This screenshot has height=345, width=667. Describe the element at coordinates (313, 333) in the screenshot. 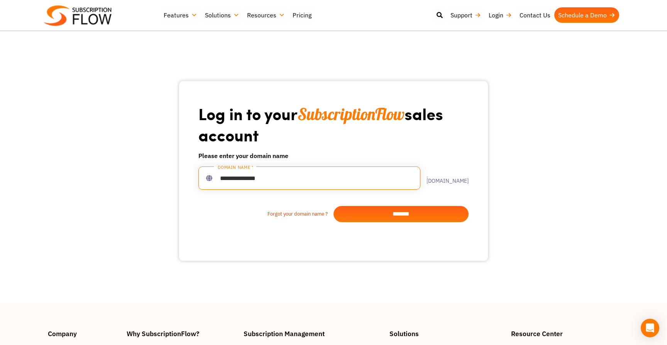

I see `h4: Subscription Management` at that location.